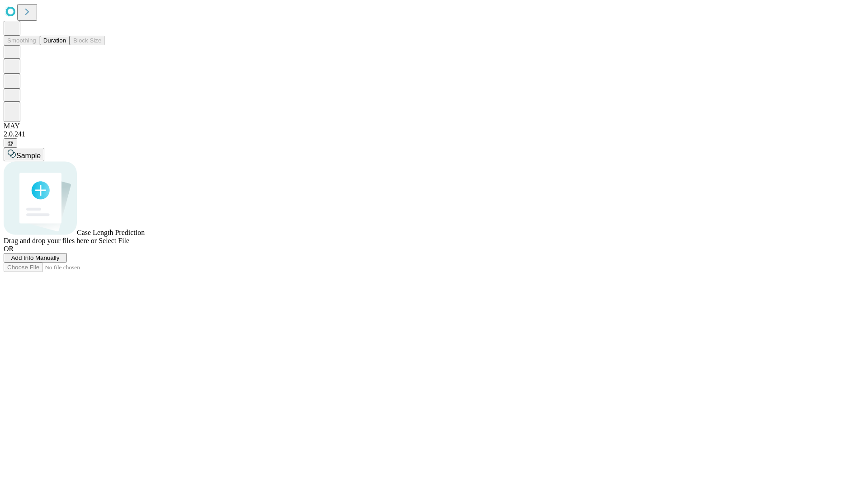 The width and height of the screenshot is (868, 488). Describe the element at coordinates (22, 40) in the screenshot. I see `button: Smoothing` at that location.